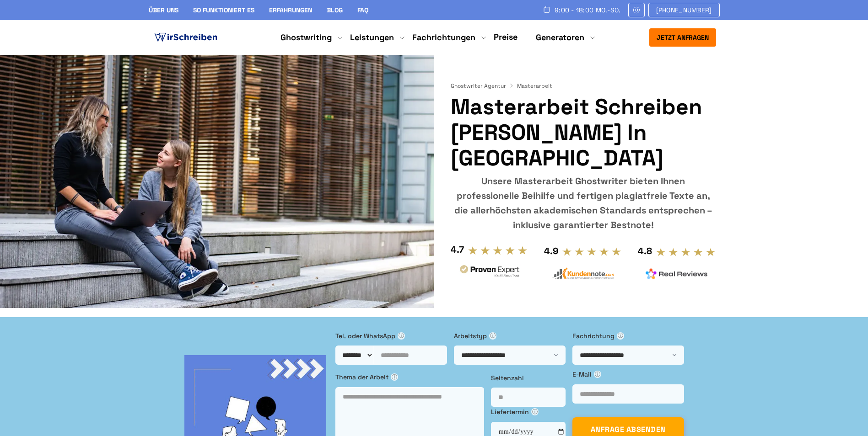 The image size is (868, 436). I want to click on a: So funktioniert es, so click(224, 10).